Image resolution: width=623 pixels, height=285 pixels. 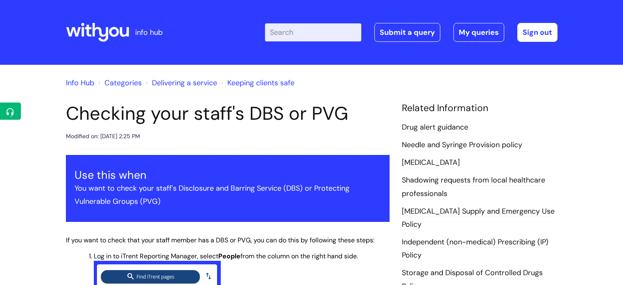 I want to click on a: Sign out, so click(x=537, y=32).